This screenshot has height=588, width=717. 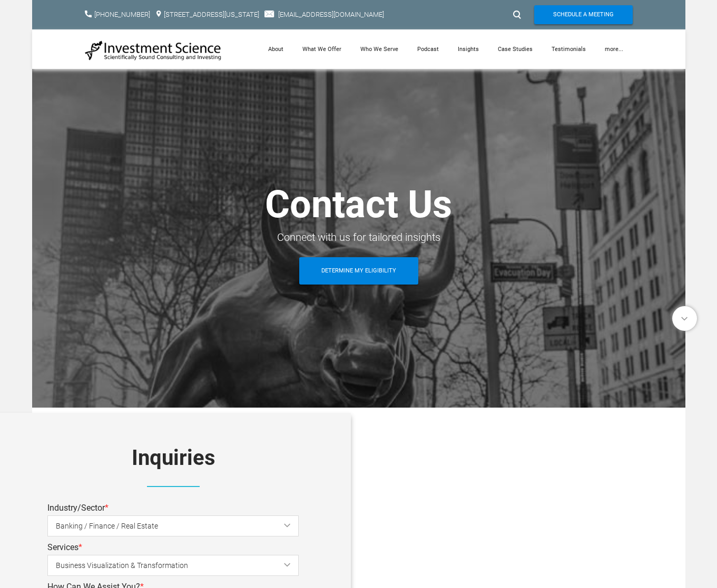 I want to click on a: Determine My Eligibility, so click(x=359, y=271).